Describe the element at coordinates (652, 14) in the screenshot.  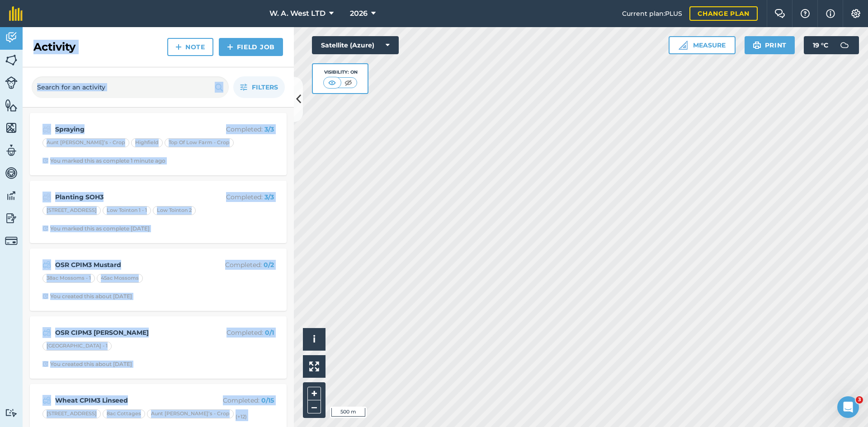
I see `span: Current plan : PLUS` at that location.